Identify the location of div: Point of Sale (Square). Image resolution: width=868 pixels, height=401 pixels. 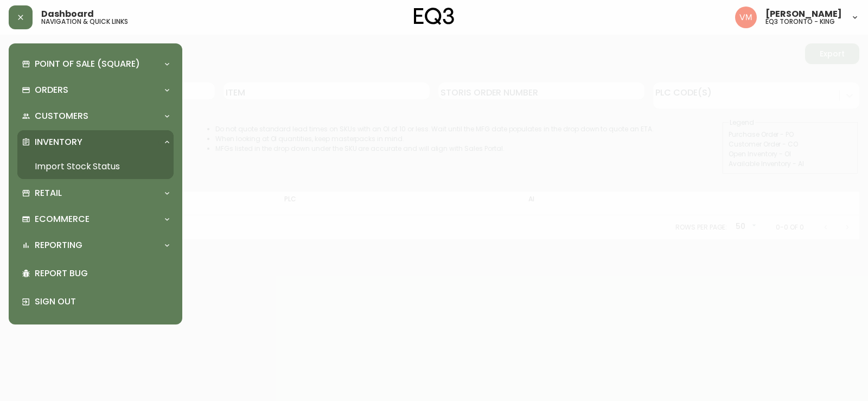
(95, 64).